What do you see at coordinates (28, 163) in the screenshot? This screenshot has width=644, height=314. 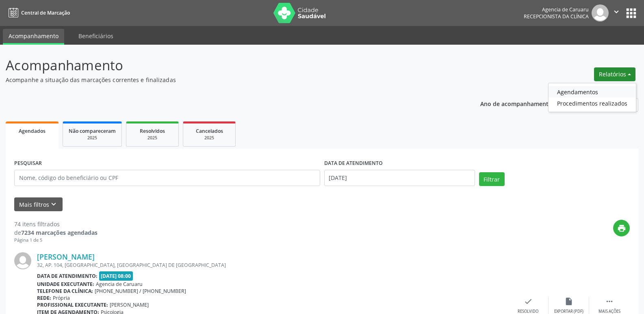 I see `label: PESQUISAR` at bounding box center [28, 163].